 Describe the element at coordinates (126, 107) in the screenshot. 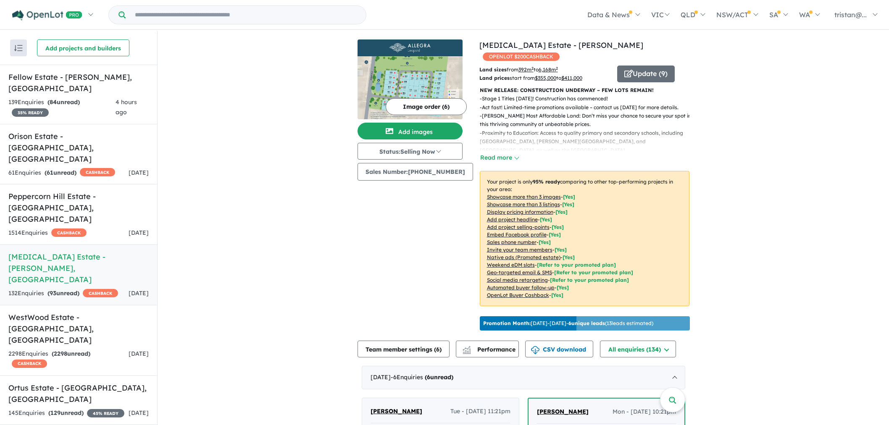

I see `span: 4 hours ago` at that location.